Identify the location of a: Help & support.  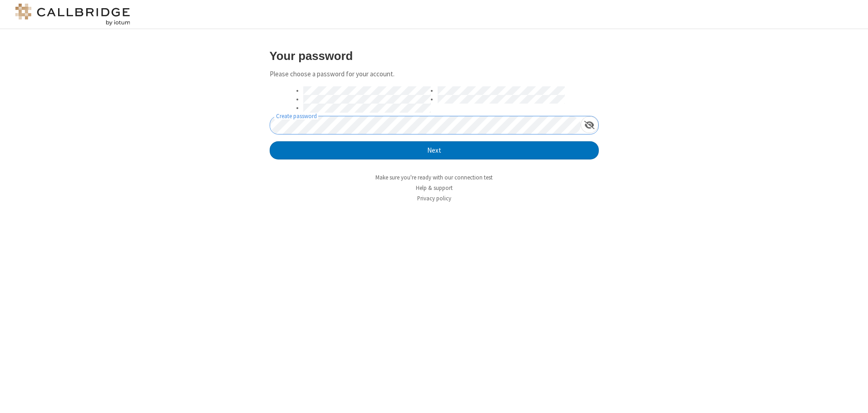
(434, 188).